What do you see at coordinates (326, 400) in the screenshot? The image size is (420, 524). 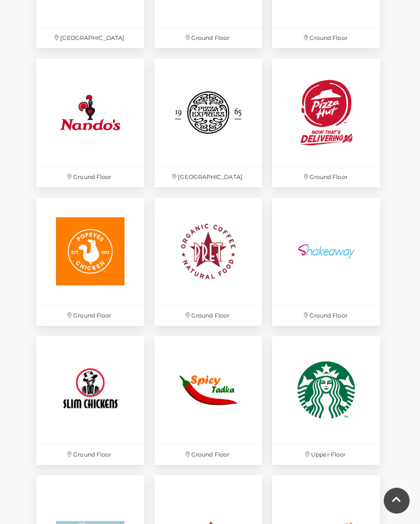 I see `a: Starbucks at Festival Place, Basingstoke Upper Floor` at bounding box center [326, 400].